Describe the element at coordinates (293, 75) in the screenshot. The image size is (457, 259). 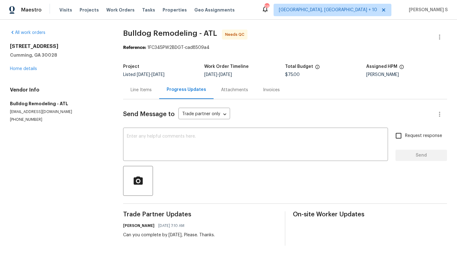
I see `span: $75.00` at that location.